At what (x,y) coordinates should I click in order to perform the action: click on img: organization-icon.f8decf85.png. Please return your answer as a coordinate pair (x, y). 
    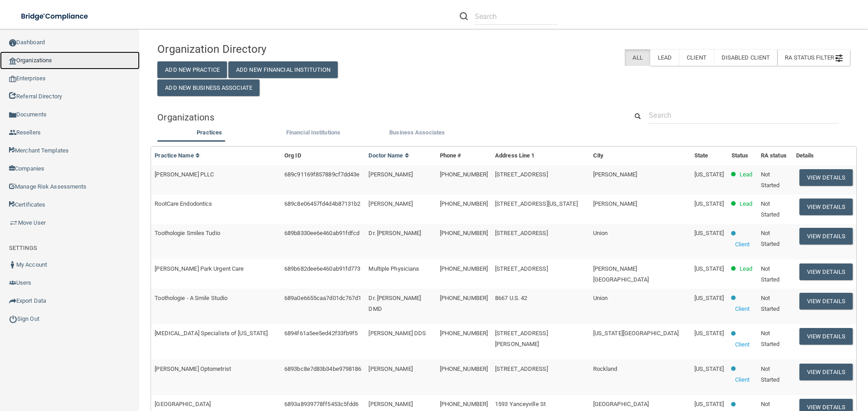
    Looking at the image, I should click on (13, 61).